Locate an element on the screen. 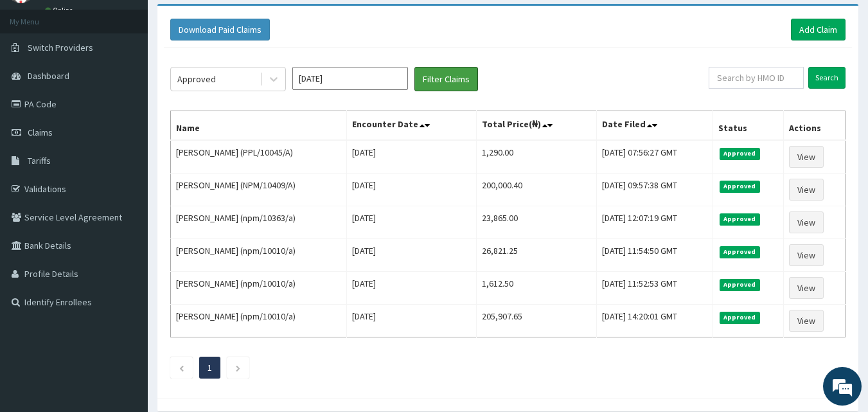 The width and height of the screenshot is (868, 412). th: Status is located at coordinates (749, 126).